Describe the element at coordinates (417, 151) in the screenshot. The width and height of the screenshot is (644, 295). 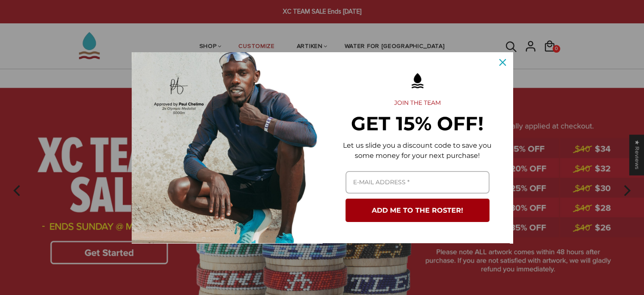
I see `p: Let us slide you a discount code to save you some money for your next purchase!` at that location.